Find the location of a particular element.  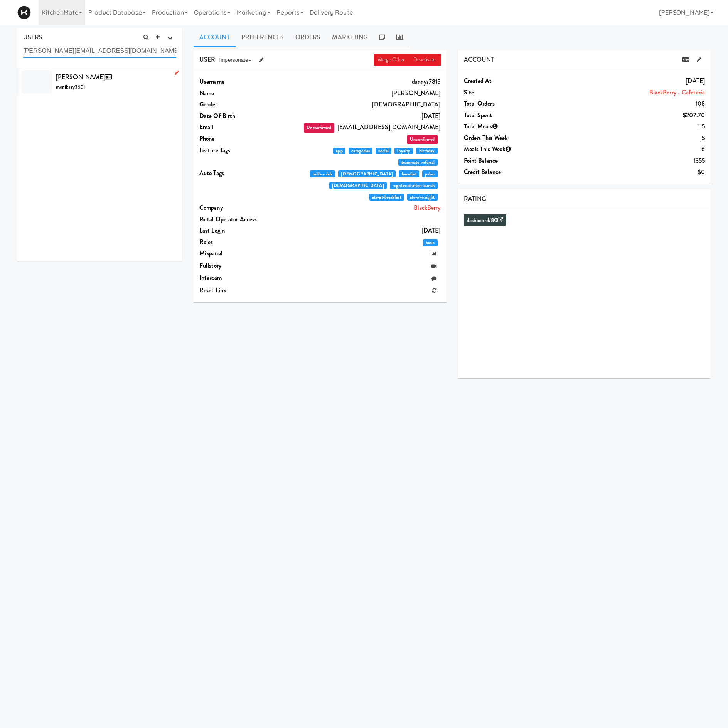

dt: Fullstory is located at coordinates (248, 266).